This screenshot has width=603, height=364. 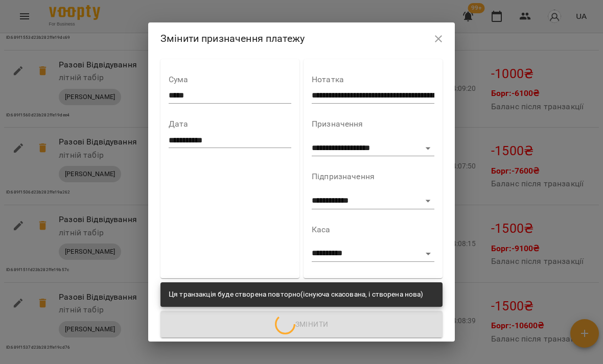 I want to click on label: Нотатка, so click(x=373, y=80).